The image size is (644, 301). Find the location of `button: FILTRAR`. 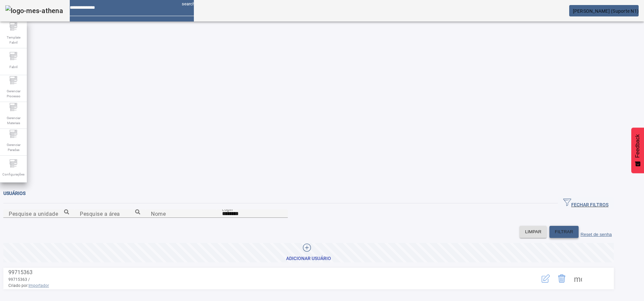

button: FILTRAR is located at coordinates (564, 232).